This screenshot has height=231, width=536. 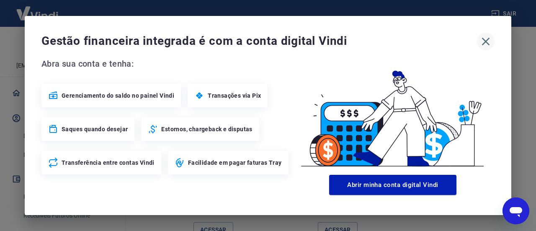 I want to click on img: Good Billing, so click(x=393, y=114).